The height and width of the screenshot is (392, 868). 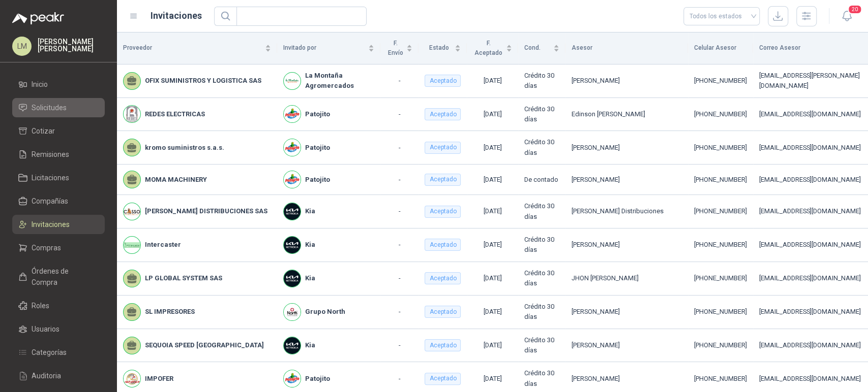 What do you see at coordinates (45, 329) in the screenshot?
I see `span: Usuarios` at bounding box center [45, 329].